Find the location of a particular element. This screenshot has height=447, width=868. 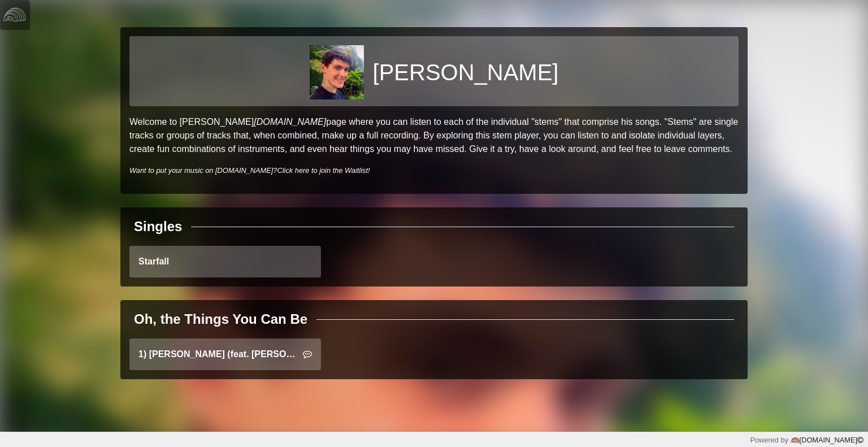

a: Click here to join the Waitlist! is located at coordinates (323, 170).